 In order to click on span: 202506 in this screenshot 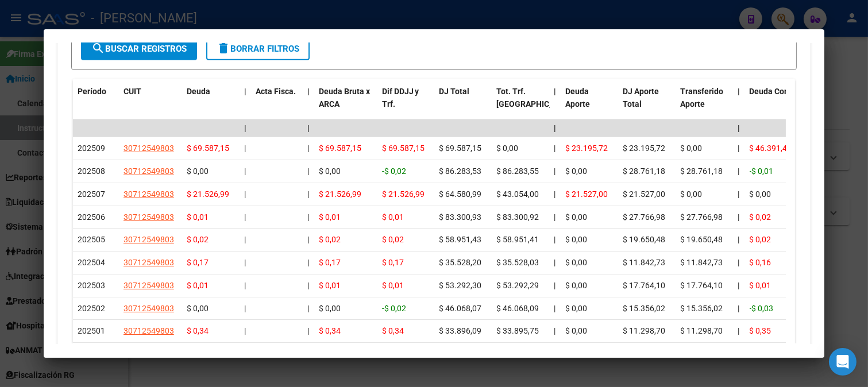, I will do `click(91, 217)`.